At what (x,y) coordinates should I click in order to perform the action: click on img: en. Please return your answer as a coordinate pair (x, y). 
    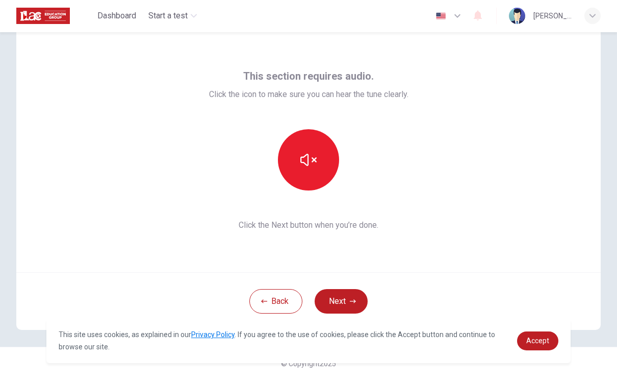
    Looking at the image, I should click on (441, 16).